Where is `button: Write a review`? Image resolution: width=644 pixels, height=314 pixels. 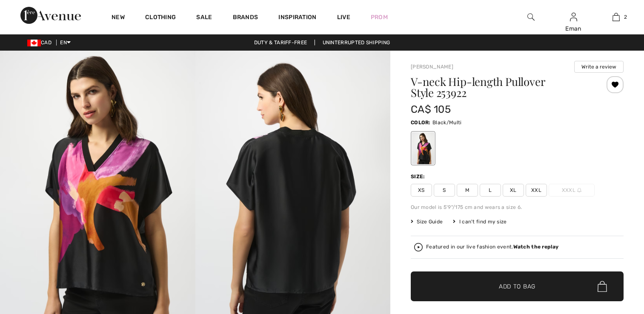 button: Write a review is located at coordinates (599, 67).